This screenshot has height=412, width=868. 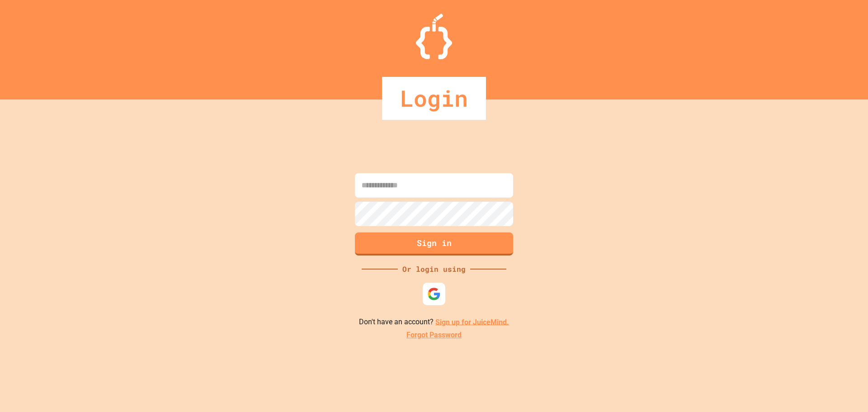 What do you see at coordinates (472, 321) in the screenshot?
I see `a: Sign up for JuiceMind.` at bounding box center [472, 321].